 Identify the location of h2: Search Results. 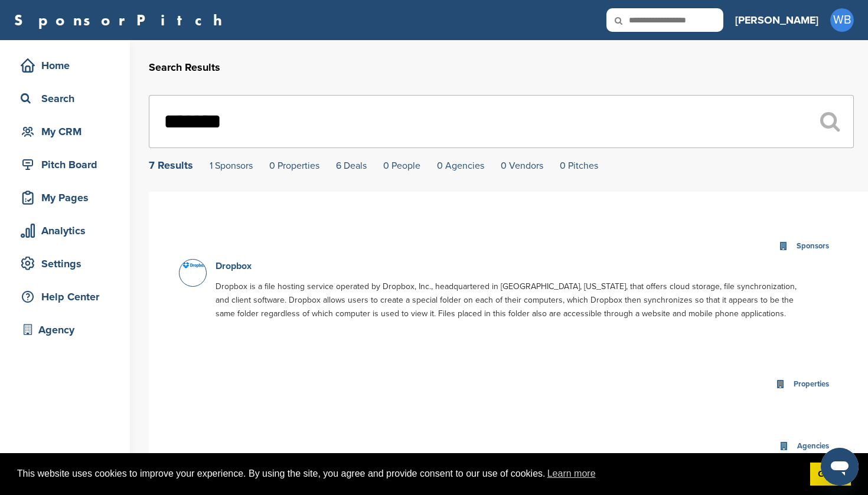
(501, 67).